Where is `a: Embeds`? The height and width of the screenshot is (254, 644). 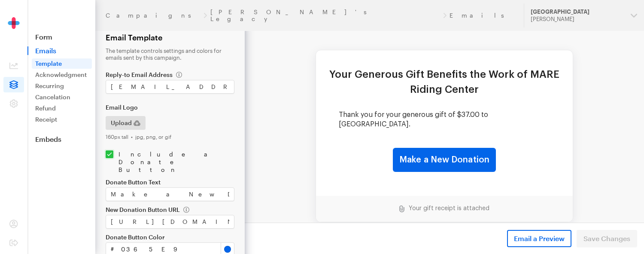
a: Embeds is located at coordinates (61, 139).